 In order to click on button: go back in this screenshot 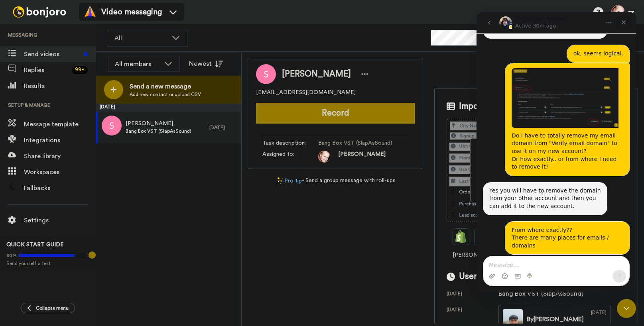, I will do `click(13, 11)`.